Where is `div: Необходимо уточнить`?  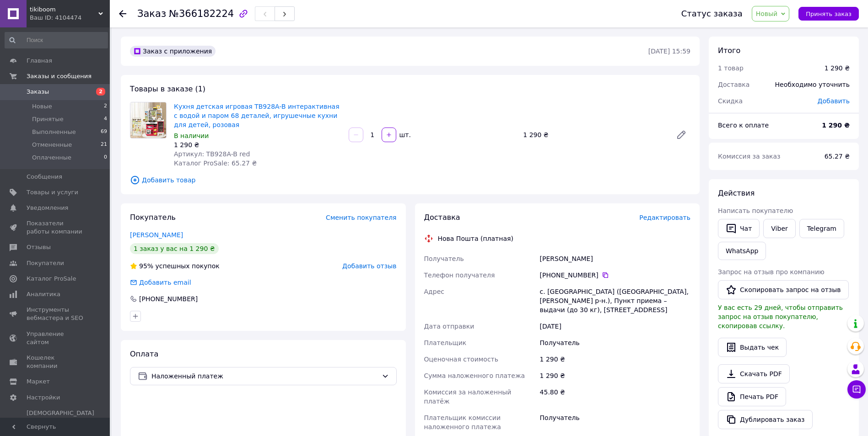
div: Необходимо уточнить is located at coordinates (813, 84).